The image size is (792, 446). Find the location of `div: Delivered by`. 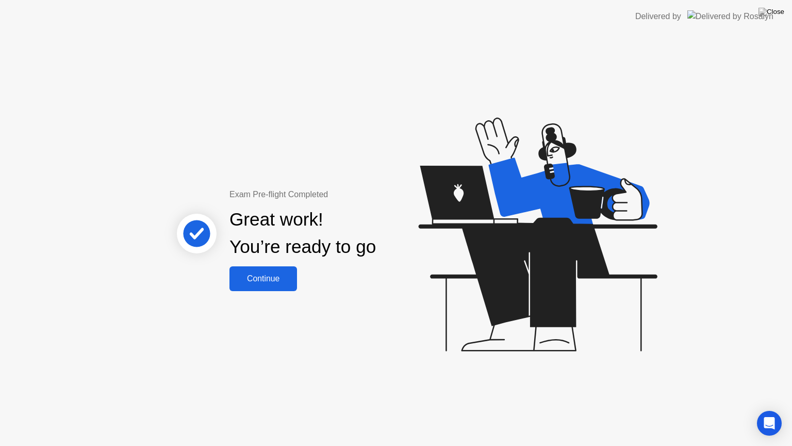

div: Delivered by is located at coordinates (658, 17).